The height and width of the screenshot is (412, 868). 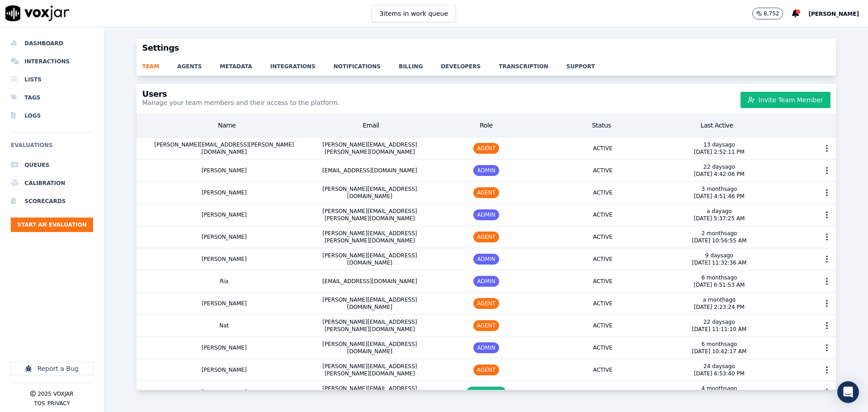 I want to click on li: Queues, so click(x=52, y=165).